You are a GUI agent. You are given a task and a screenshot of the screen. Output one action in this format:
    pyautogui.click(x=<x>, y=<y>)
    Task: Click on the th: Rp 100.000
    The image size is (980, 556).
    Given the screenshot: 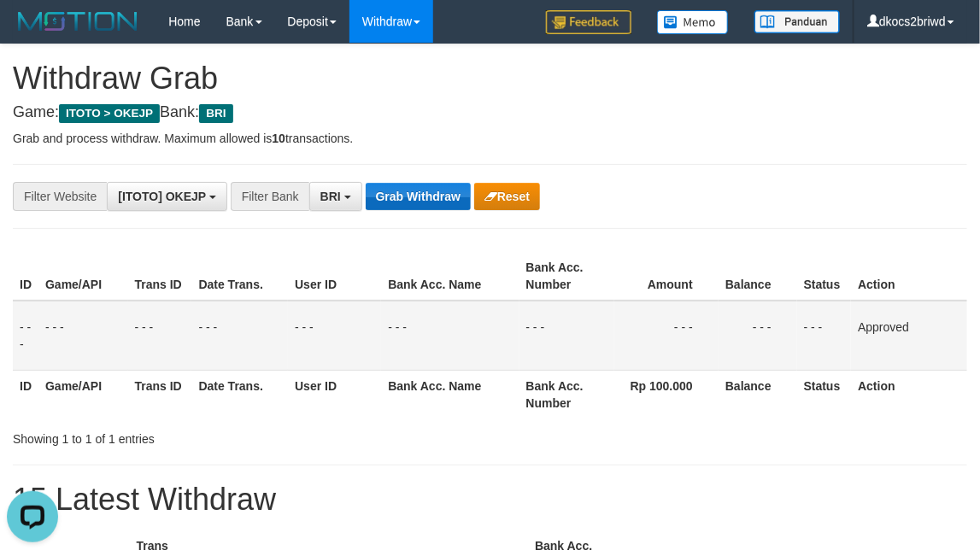 What is the action you would take?
    pyautogui.click(x=667, y=394)
    